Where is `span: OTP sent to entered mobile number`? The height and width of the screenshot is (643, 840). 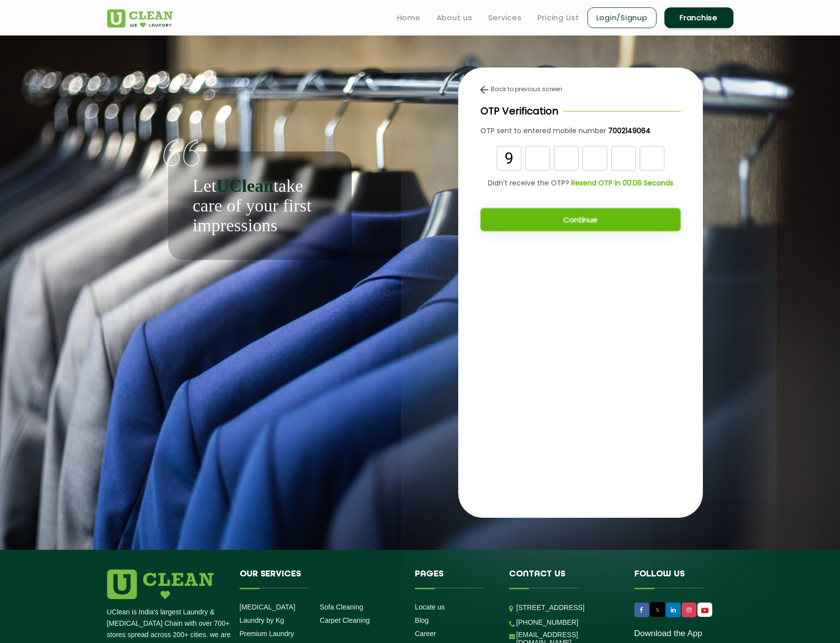 span: OTP sent to entered mobile number is located at coordinates (543, 130).